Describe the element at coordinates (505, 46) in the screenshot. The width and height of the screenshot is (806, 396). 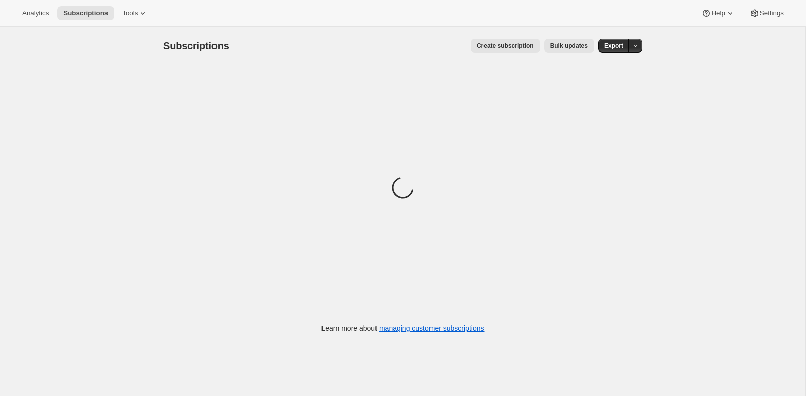
I see `span: Create subscription` at that location.